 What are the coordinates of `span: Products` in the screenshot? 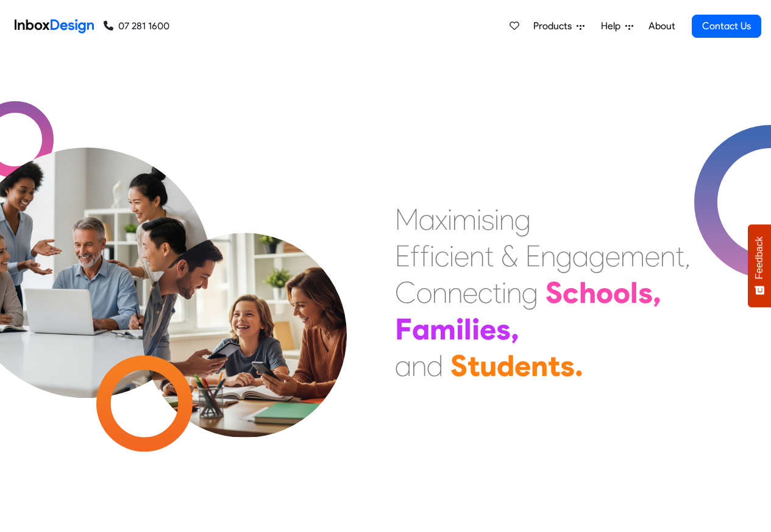 It's located at (554, 26).